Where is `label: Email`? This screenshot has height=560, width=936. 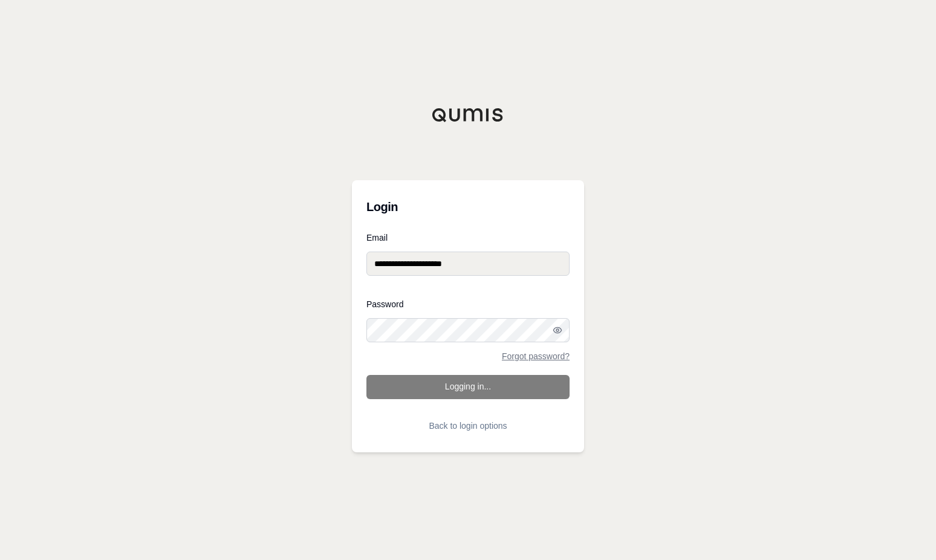
label: Email is located at coordinates (468, 238).